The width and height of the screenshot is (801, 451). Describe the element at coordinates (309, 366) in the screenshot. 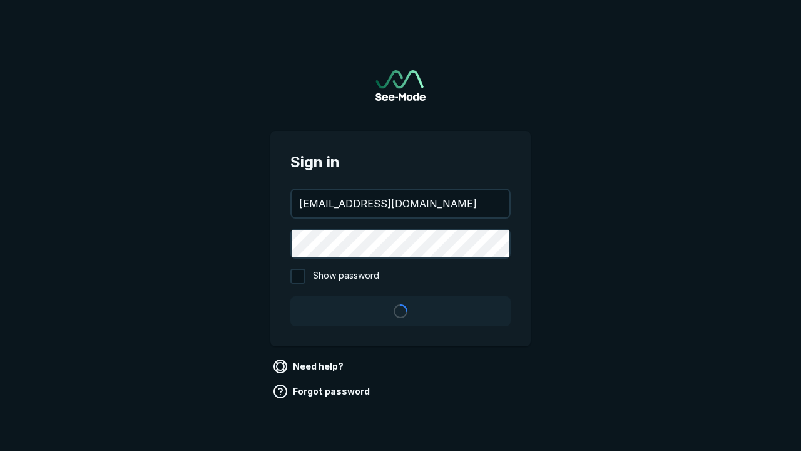

I see `a: Need help?` at that location.